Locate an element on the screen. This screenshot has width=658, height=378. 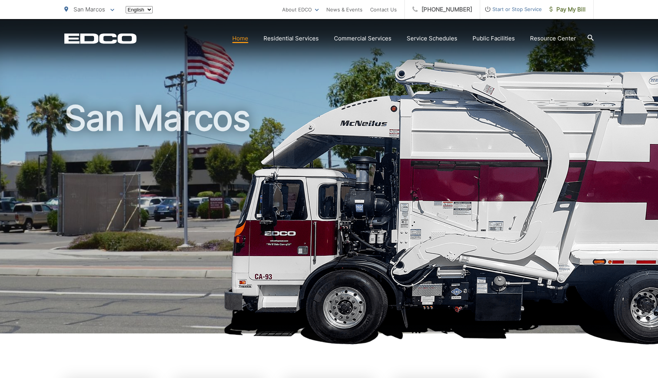
a: Service Schedules is located at coordinates (432, 38).